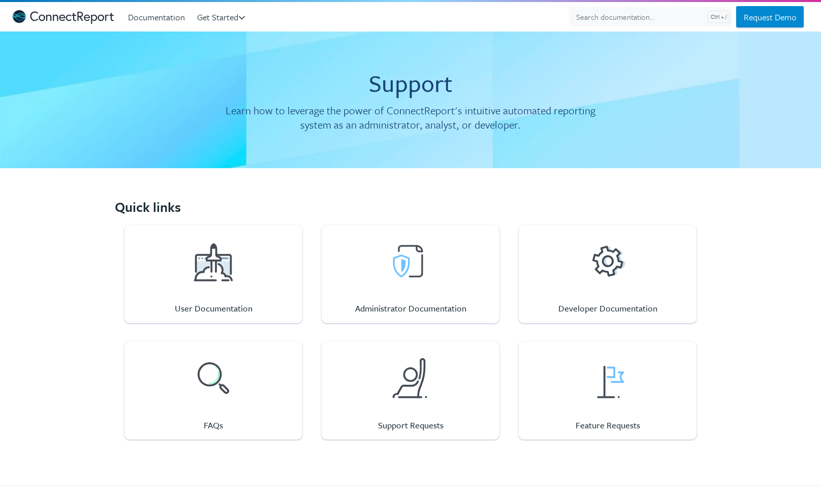  What do you see at coordinates (410, 390) in the screenshot?
I see `a: Support Requests` at bounding box center [410, 390].